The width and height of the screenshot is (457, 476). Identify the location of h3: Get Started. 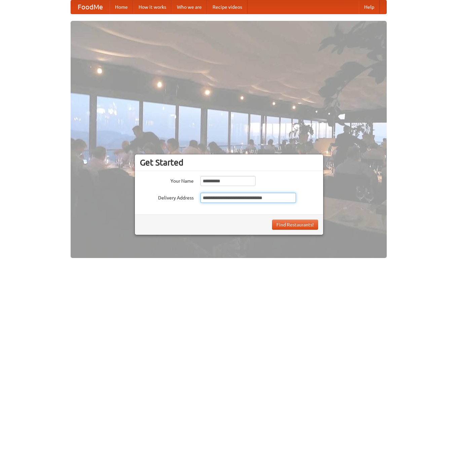
(229, 163).